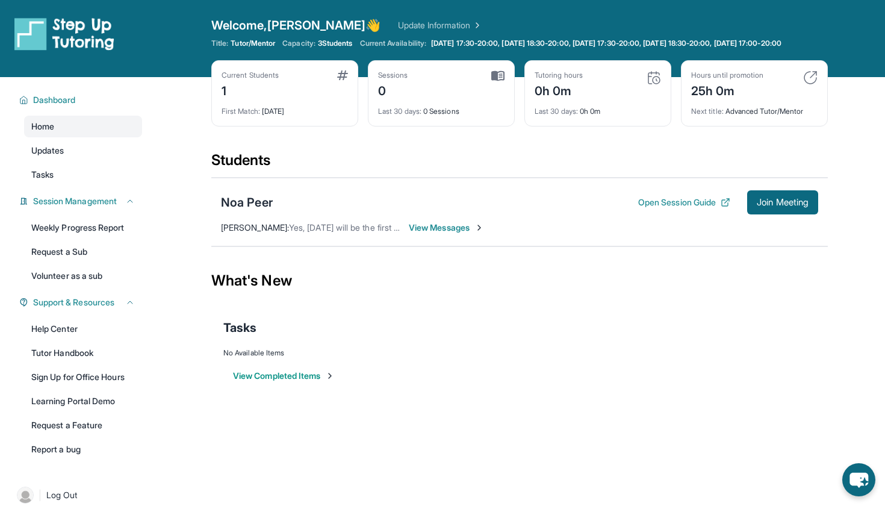 This screenshot has height=506, width=885. Describe the element at coordinates (393, 90) in the screenshot. I see `div: 0` at that location.